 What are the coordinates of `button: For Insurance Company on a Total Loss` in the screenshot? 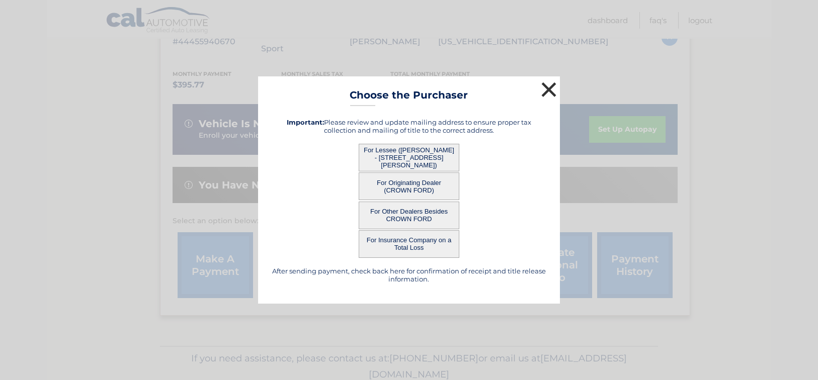 It's located at (409, 244).